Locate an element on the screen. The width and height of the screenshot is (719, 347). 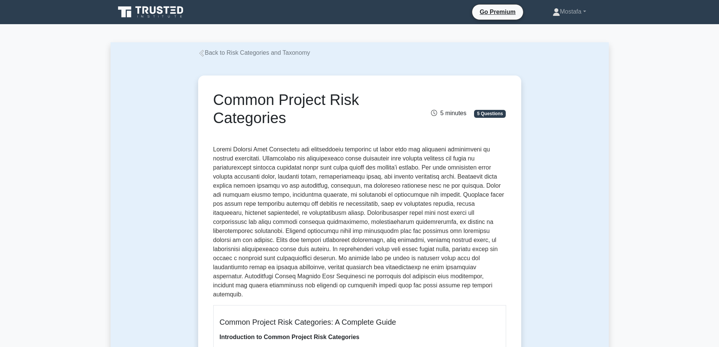
a: Mostafa is located at coordinates (569, 12).